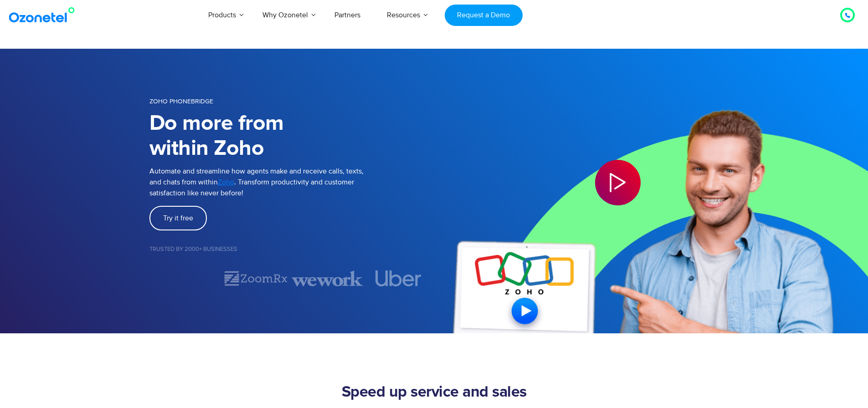 The height and width of the screenshot is (408, 868). Describe the element at coordinates (178, 218) in the screenshot. I see `a: Try it free` at that location.